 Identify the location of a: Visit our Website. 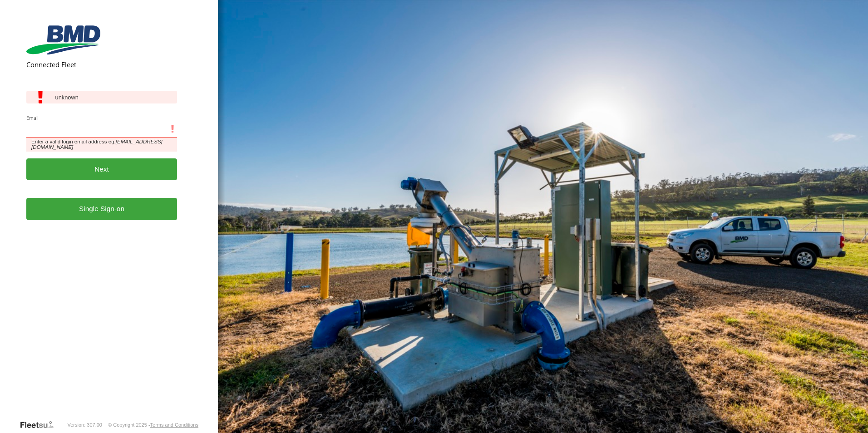
(41, 425).